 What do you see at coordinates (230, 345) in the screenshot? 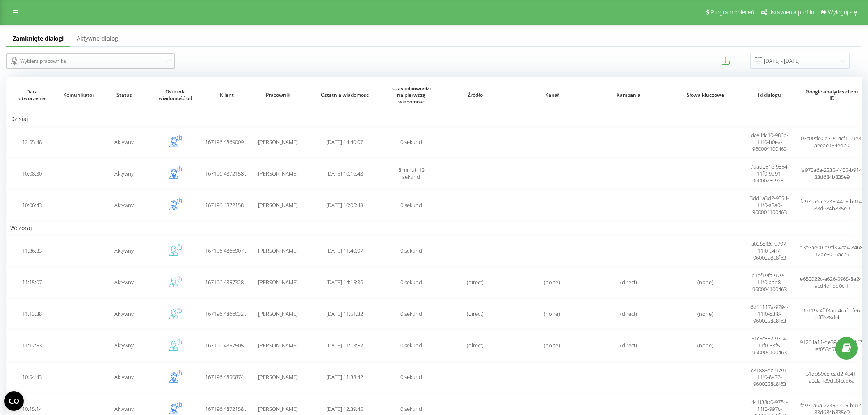
I see `span: 167196:48575056854` at bounding box center [230, 345].